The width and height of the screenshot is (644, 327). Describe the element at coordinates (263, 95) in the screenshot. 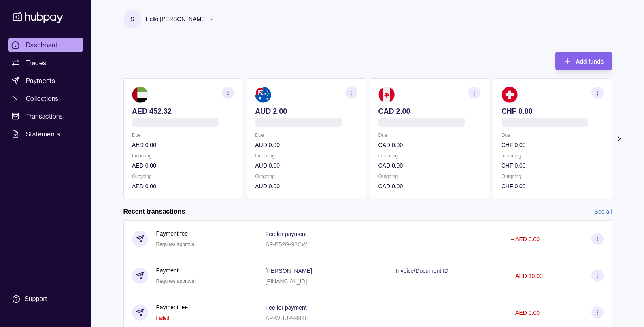

I see `img: au` at that location.